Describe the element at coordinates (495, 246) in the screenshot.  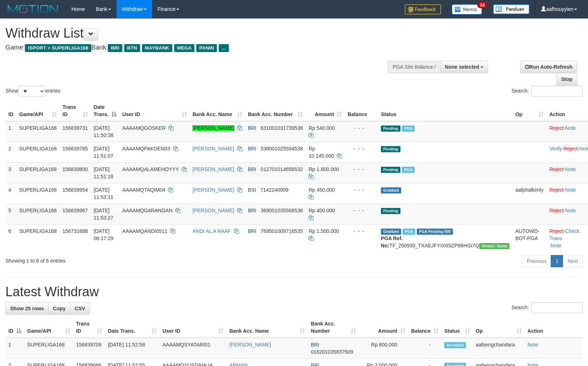
I see `span: Vendor URL: https://trx31.1velocity.biz` at that location.